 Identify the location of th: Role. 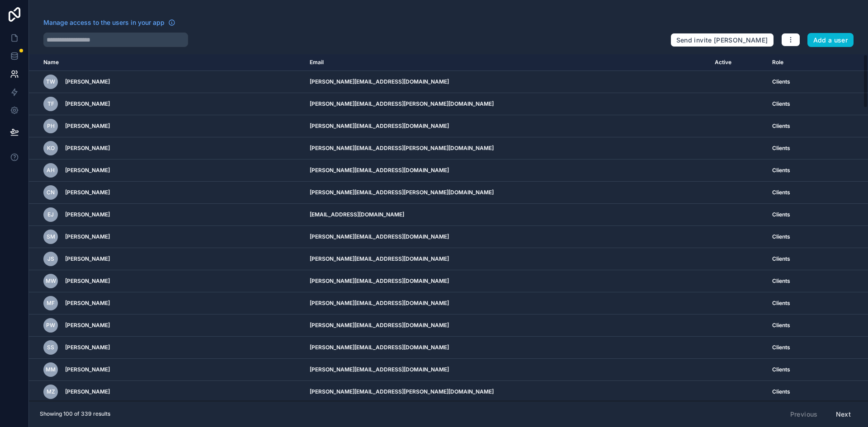
(797, 62).